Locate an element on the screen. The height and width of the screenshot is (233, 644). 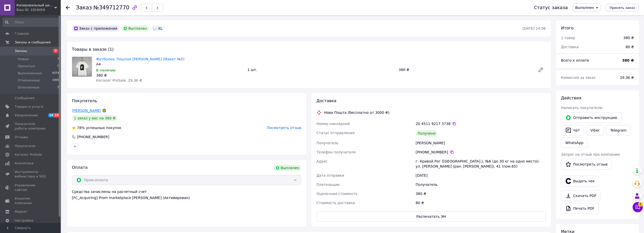
div: Ваш ID: 1919459 is located at coordinates (39, 10).